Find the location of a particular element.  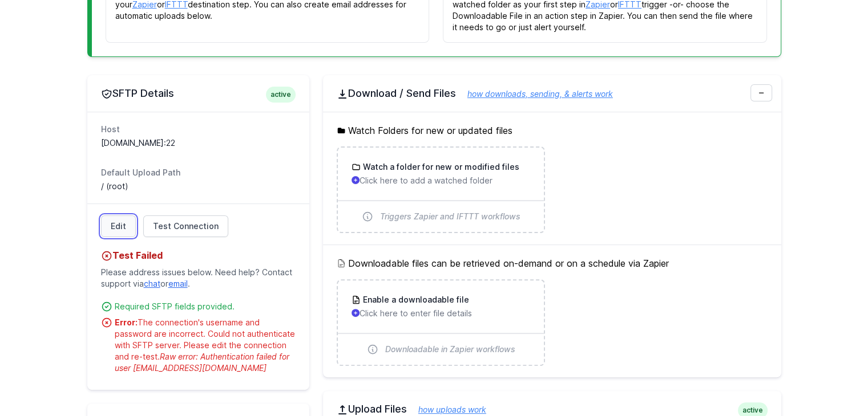

span: Downloadable in Zapier workflows is located at coordinates (450, 349).